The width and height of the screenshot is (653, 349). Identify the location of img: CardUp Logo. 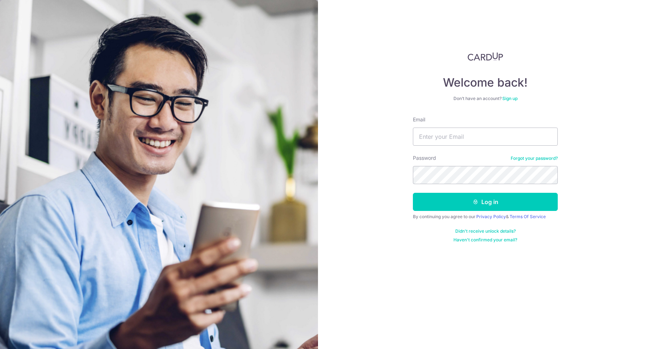
(485, 56).